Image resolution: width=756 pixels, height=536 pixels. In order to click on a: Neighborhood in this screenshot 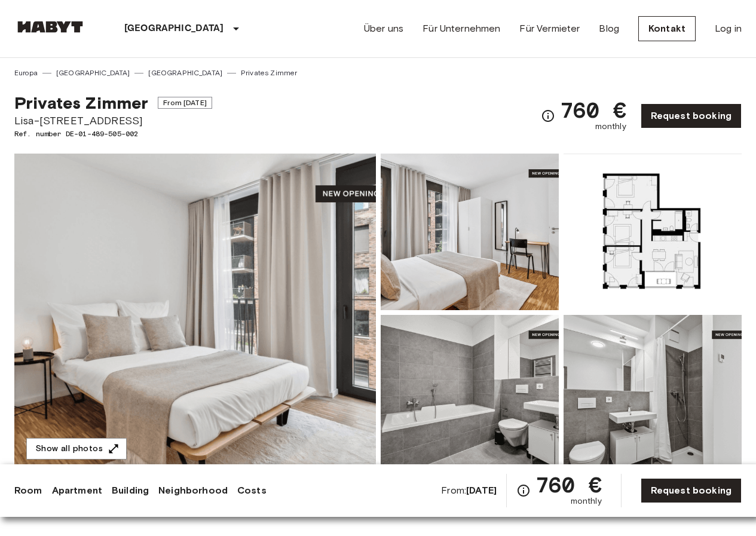, I will do `click(193, 491)`.